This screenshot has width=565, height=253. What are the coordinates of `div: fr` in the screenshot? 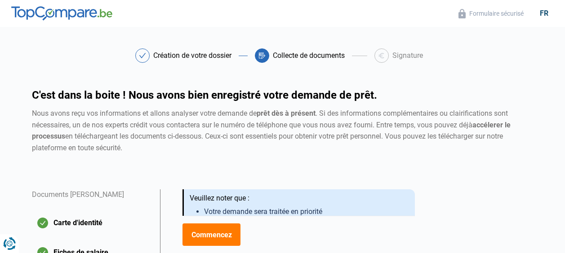 It's located at (544, 13).